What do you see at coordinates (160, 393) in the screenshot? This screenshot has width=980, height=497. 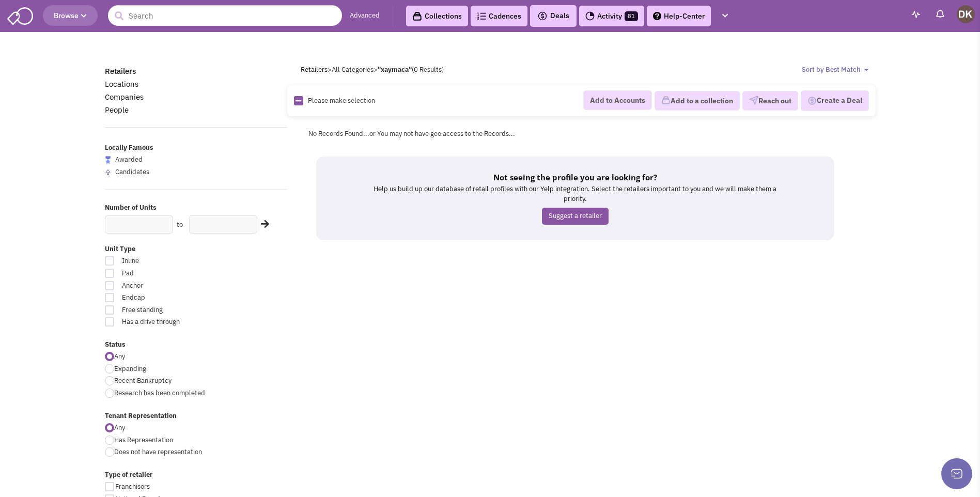 I see `span: Research has been completed` at bounding box center [160, 393].